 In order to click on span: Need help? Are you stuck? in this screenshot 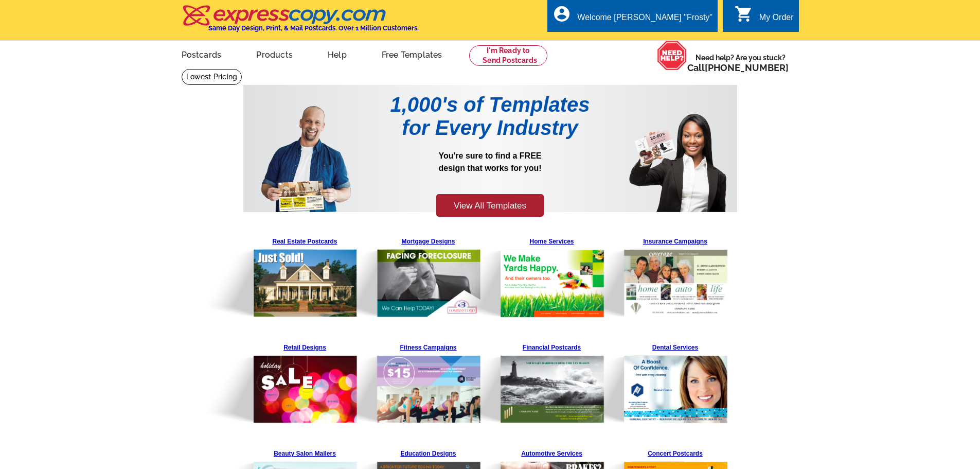, I will do `click(740, 63)`.